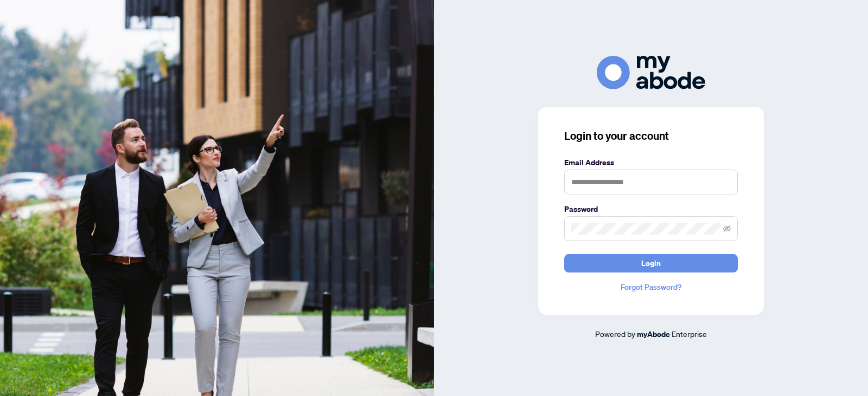 This screenshot has width=868, height=396. What do you see at coordinates (651, 163) in the screenshot?
I see `label: Email Address` at bounding box center [651, 163].